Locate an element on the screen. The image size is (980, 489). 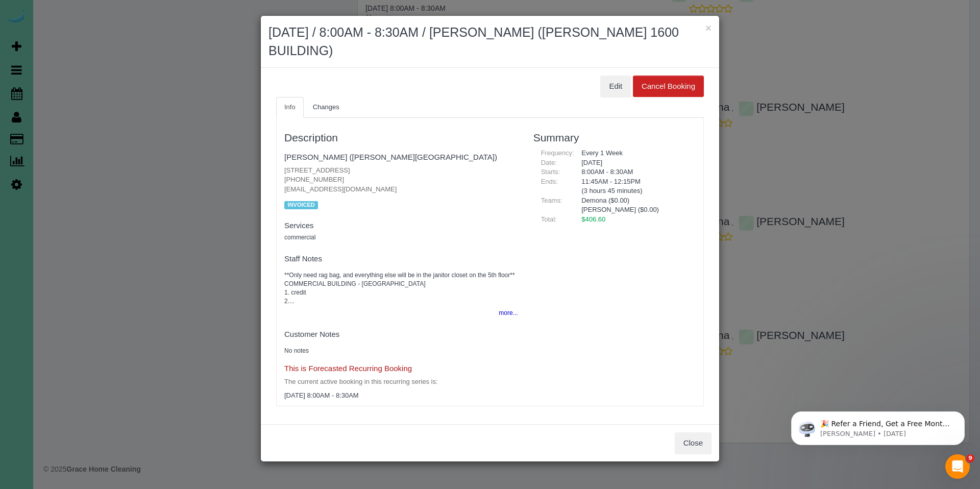
h4: Customer Notes is located at coordinates (401, 334).